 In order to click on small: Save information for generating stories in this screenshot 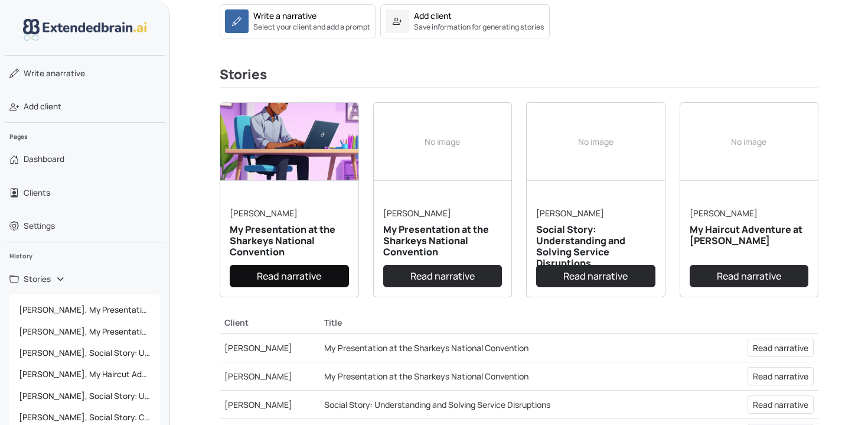, I will do `click(479, 27)`.